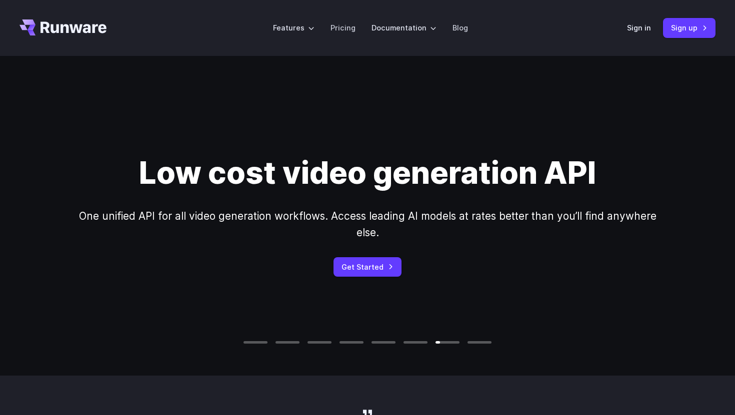 The image size is (735, 415). What do you see at coordinates (367, 267) in the screenshot?
I see `a: Get Started` at bounding box center [367, 267].